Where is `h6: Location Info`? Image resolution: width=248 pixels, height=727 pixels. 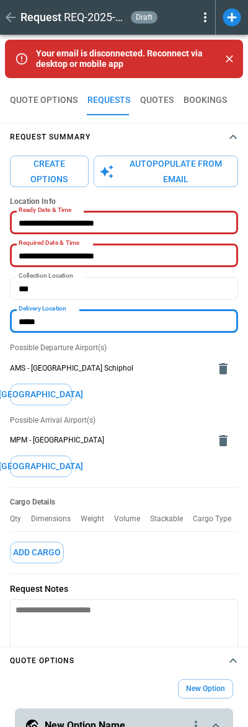 h6: Location Info is located at coordinates (124, 201).